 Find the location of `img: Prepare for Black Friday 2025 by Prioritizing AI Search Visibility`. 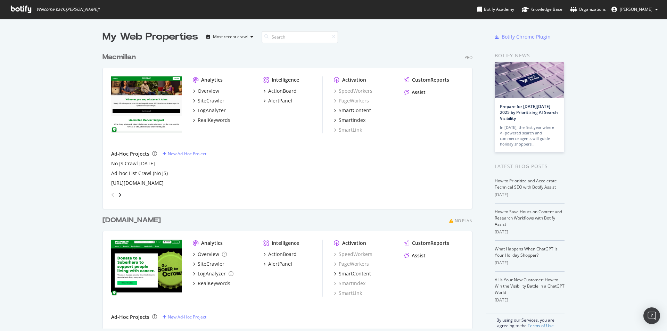

img: Prepare for Black Friday 2025 by Prioritizing AI Search Visibility is located at coordinates (530, 80).